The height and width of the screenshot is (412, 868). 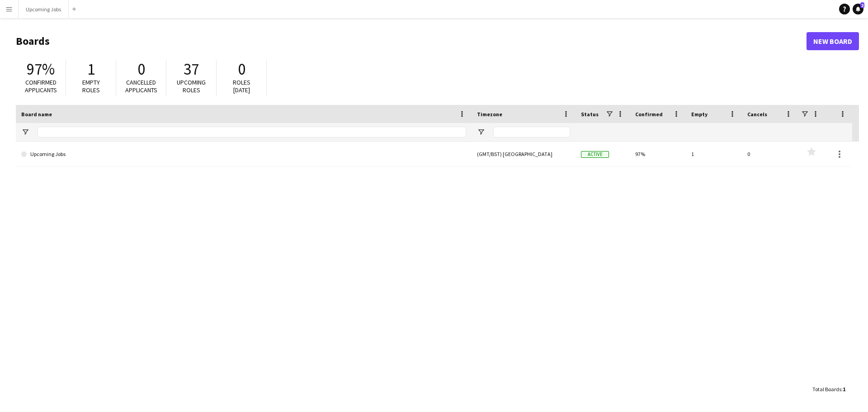 What do you see at coordinates (657, 153) in the screenshot?
I see `div: 97%` at bounding box center [657, 153].